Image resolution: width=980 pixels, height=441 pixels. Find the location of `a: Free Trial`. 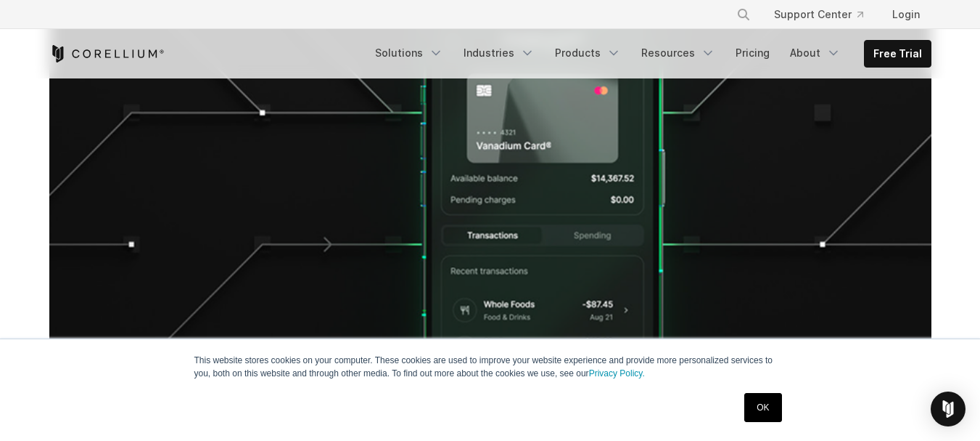

a: Free Trial is located at coordinates (898, 53).